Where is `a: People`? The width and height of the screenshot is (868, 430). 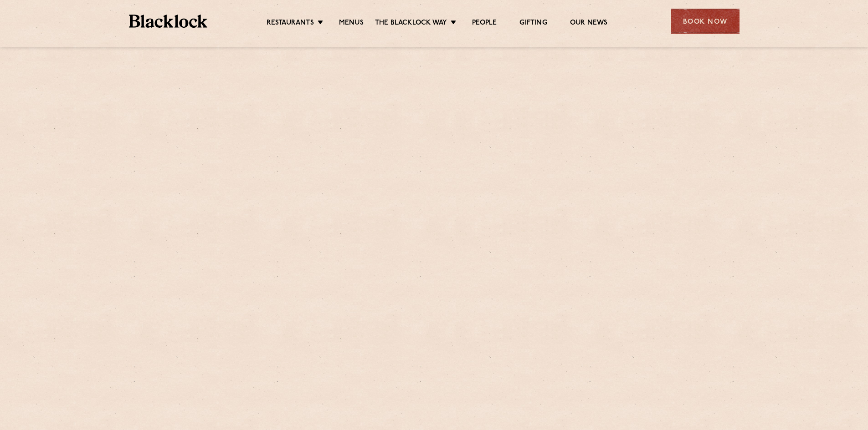 a: People is located at coordinates (484, 24).